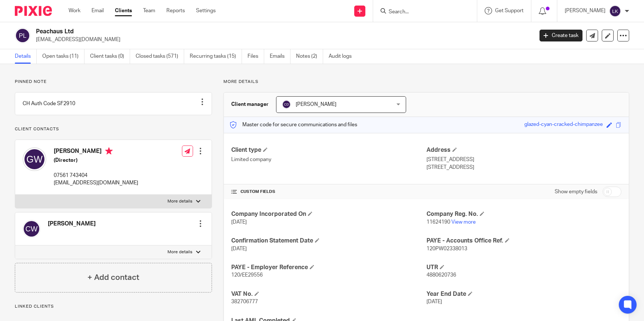  I want to click on a: View more, so click(464, 222).